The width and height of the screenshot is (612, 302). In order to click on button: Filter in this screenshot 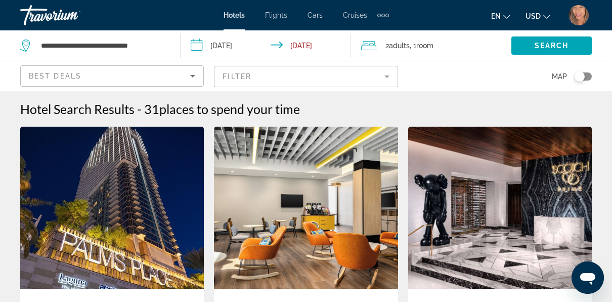, I will do `click(306, 76)`.